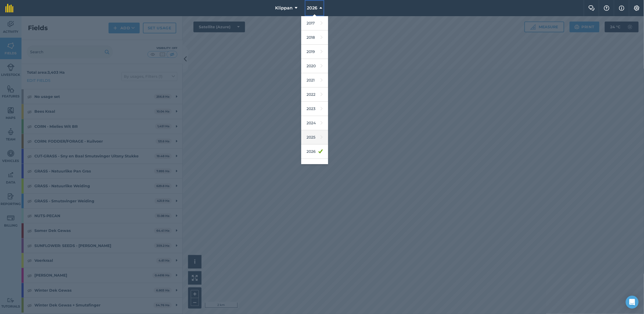  Describe the element at coordinates (315, 151) in the screenshot. I see `a: 2026` at that location.